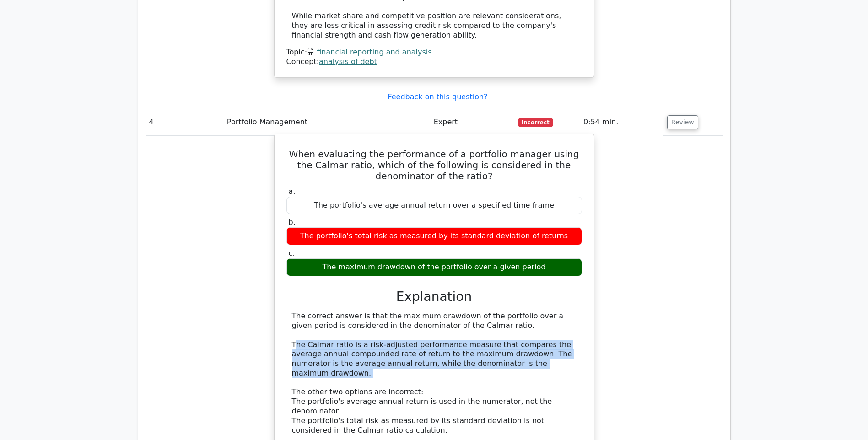 The image size is (868, 440). What do you see at coordinates (683, 122) in the screenshot?
I see `button: Review` at bounding box center [683, 122].